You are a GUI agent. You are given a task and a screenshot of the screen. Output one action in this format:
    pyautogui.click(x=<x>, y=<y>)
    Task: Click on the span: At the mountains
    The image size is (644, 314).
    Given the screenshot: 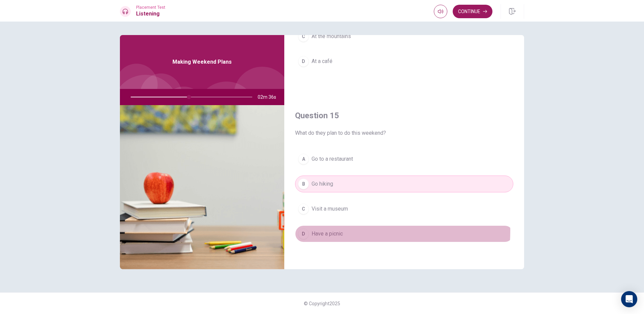 What is the action you would take?
    pyautogui.click(x=331, y=36)
    